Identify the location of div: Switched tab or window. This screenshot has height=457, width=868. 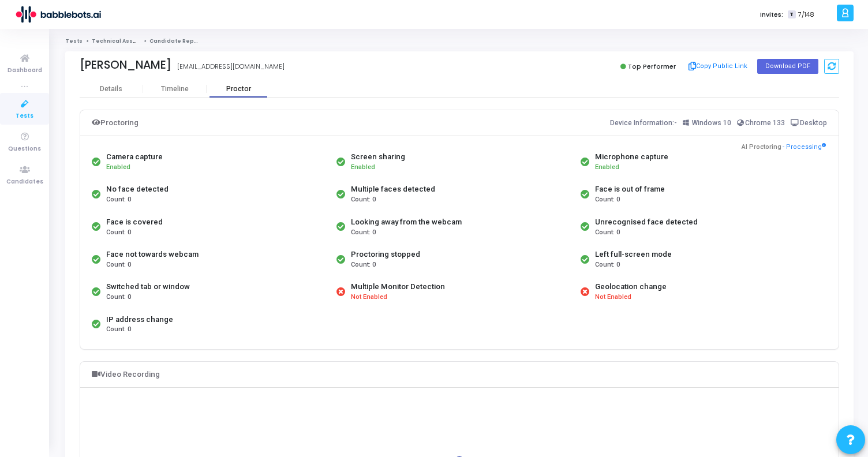
(148, 287).